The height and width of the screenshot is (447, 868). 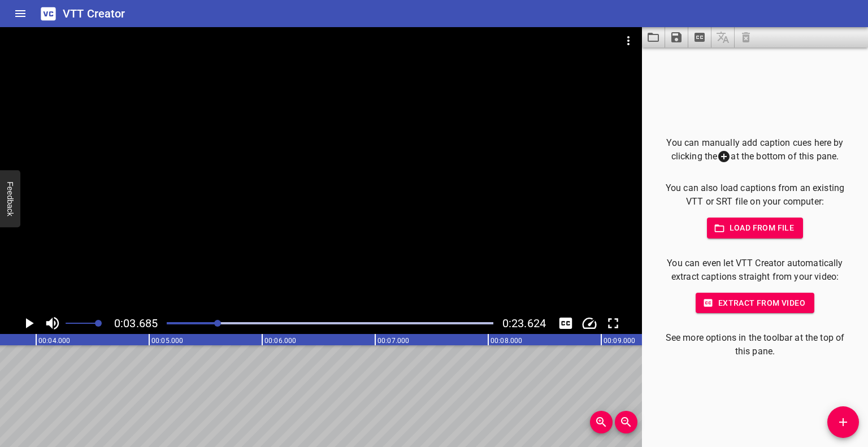 What do you see at coordinates (506, 340) in the screenshot?
I see `text: 00:08.000` at bounding box center [506, 340].